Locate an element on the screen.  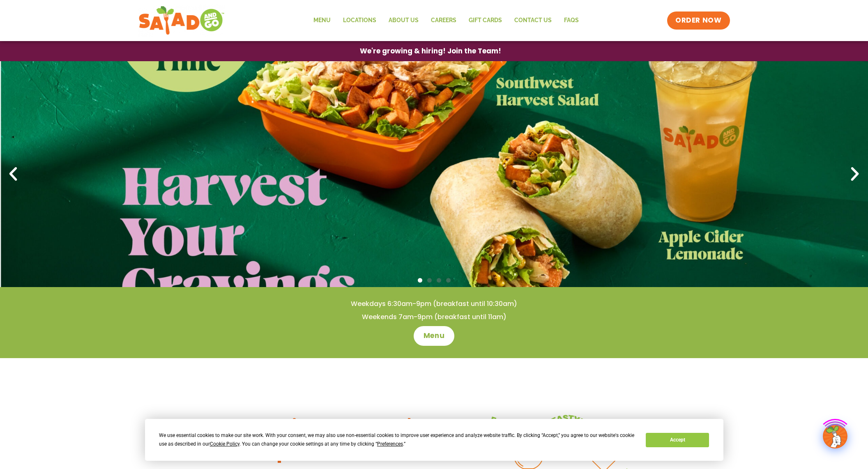
div: Previous slide is located at coordinates (13, 174).